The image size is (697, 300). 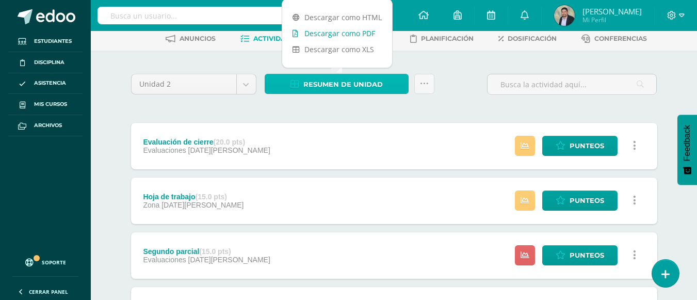 What do you see at coordinates (572, 84) in the screenshot?
I see `input: Busca la actividad aquí...` at bounding box center [572, 84].